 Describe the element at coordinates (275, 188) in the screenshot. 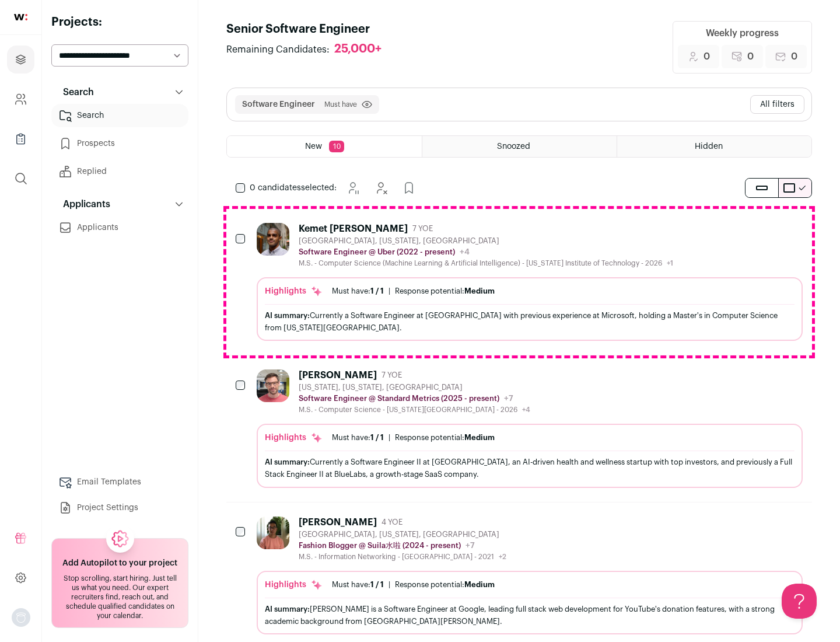

I see `span: 0 candidates` at that location.